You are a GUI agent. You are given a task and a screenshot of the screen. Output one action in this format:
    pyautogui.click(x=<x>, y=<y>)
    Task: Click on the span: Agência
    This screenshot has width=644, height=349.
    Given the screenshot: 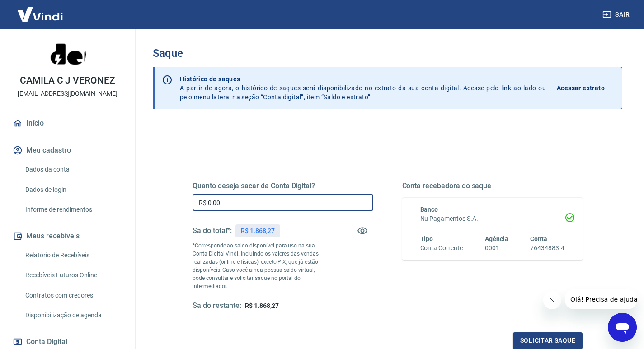 What is the action you would take?
    pyautogui.click(x=497, y=239)
    